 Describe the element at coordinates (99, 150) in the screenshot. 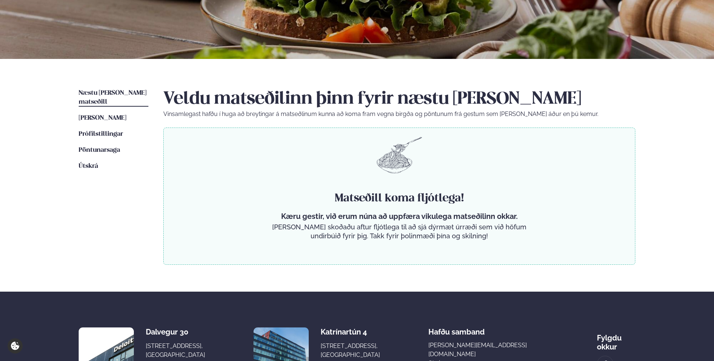

I see `span: Pöntunarsaga` at that location.